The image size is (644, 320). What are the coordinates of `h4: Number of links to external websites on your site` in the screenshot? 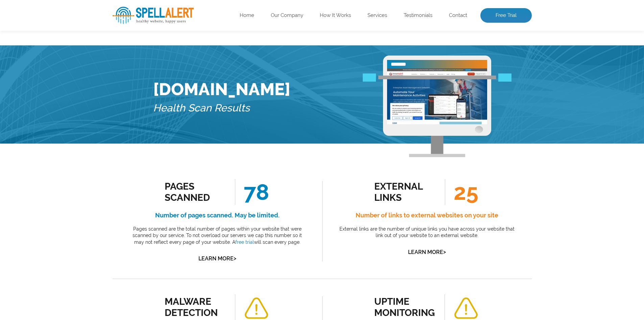 It's located at (427, 215).